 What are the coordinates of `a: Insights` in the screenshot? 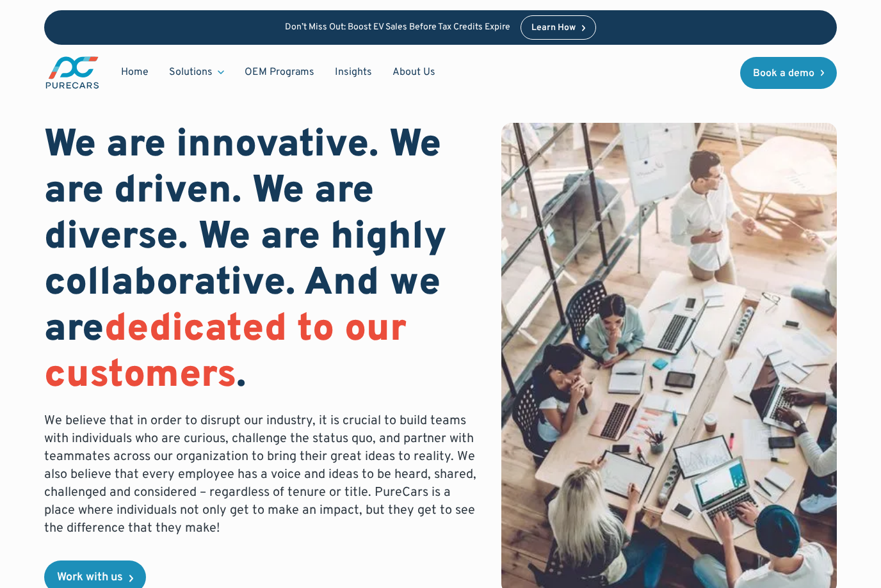 It's located at (354, 73).